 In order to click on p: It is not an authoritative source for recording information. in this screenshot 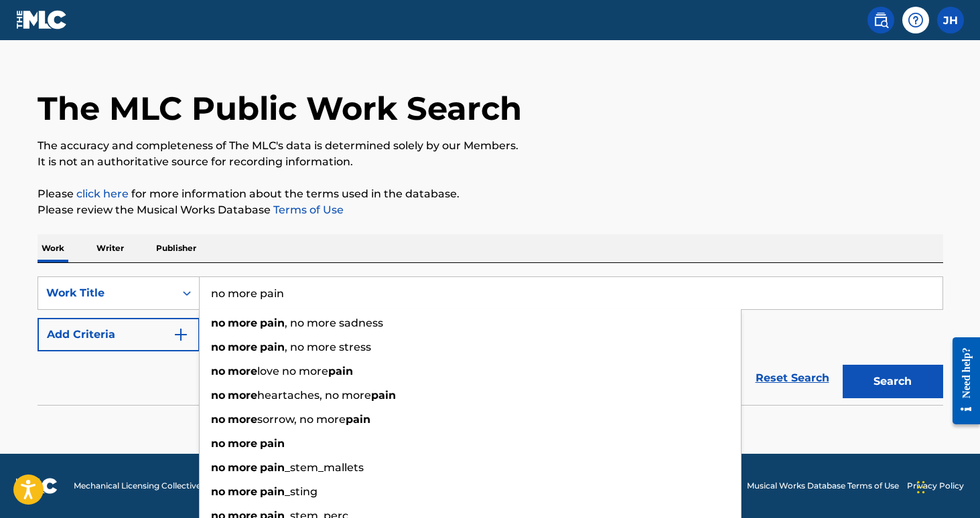, I will do `click(490, 162)`.